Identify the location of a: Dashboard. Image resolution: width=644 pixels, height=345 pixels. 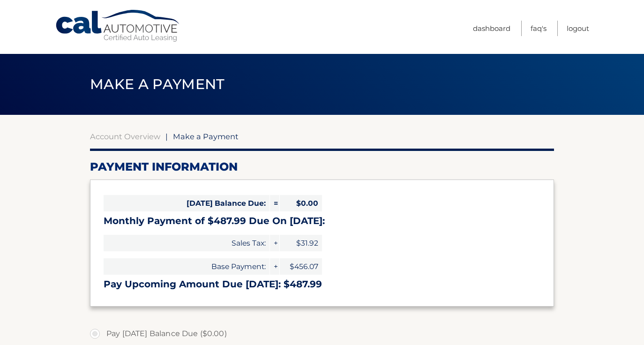
(492, 28).